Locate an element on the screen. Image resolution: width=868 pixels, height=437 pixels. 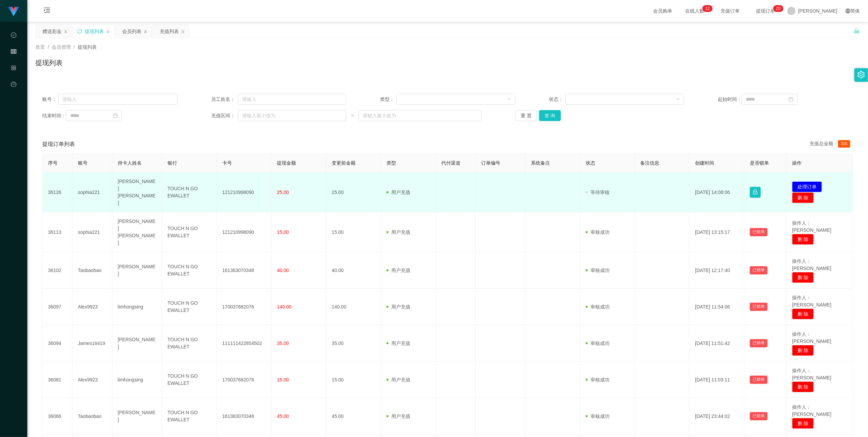
span: 创建时间 is located at coordinates (705, 163).